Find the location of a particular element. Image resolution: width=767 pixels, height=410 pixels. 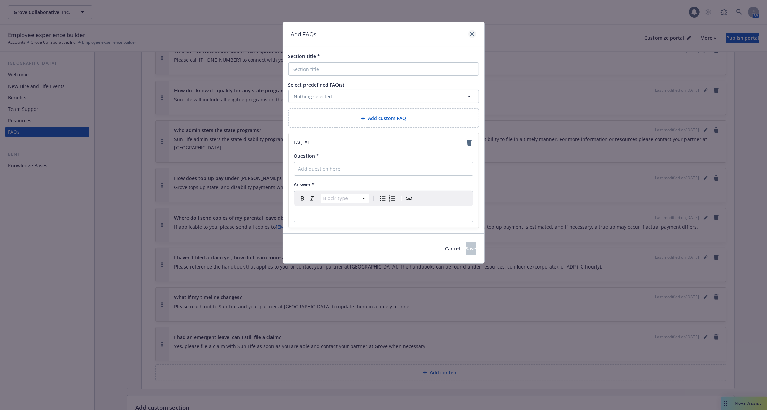

span: Question * is located at coordinates (306, 156).